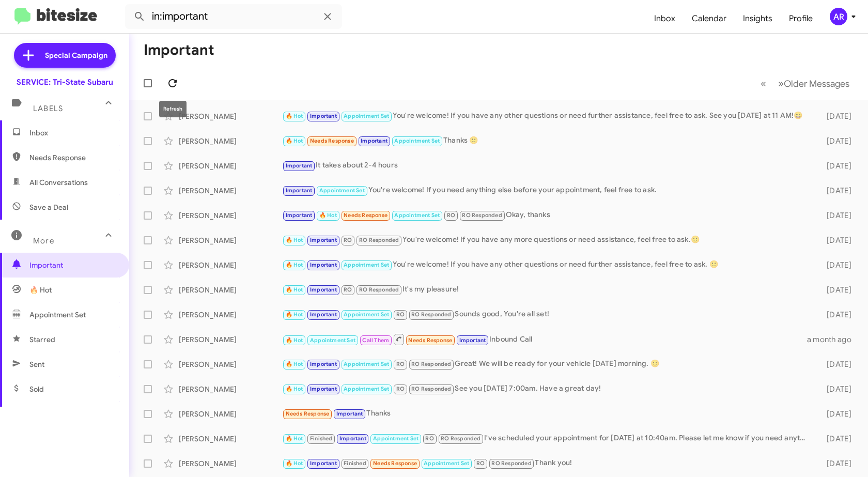  Describe the element at coordinates (801, 18) in the screenshot. I see `a: Profile` at that location.